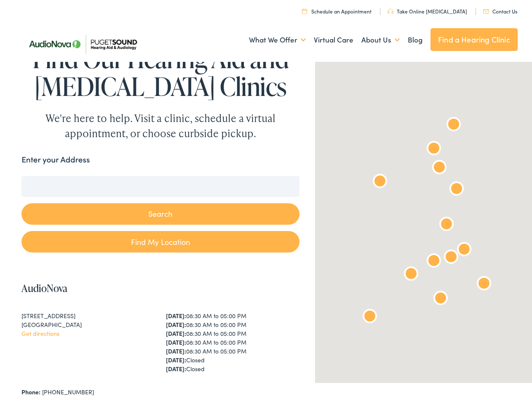 The width and height of the screenshot is (532, 404). What do you see at coordinates (454, 123) in the screenshot?
I see `div: Puget Sound Hearing Aid &#038; Audiology by AudioNova` at bounding box center [454, 123].